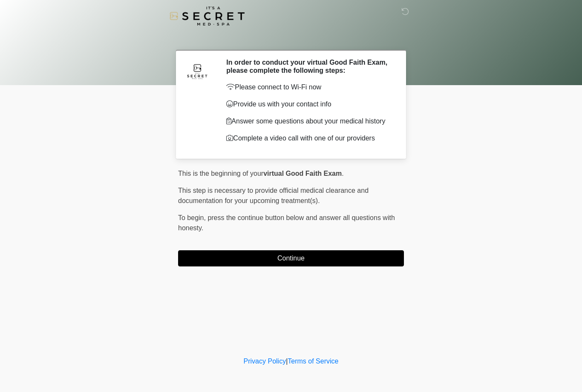 The width and height of the screenshot is (582, 392). Describe the element at coordinates (291, 259) in the screenshot. I see `button: Continue` at that location.